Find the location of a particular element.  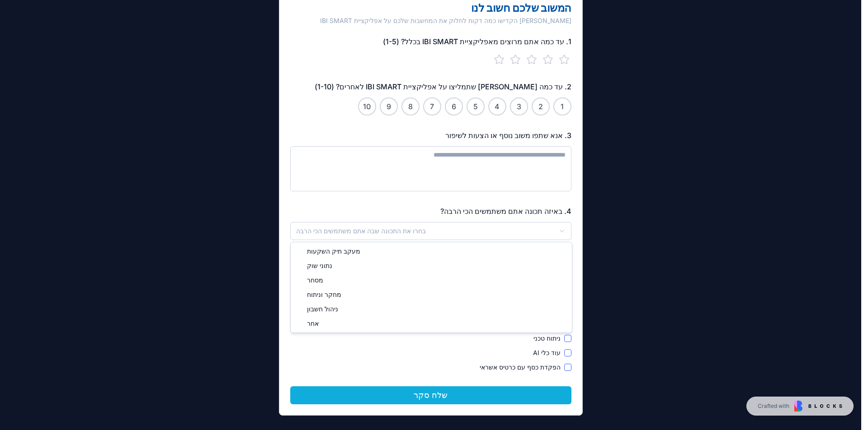

span: מעקב תיק השקעות is located at coordinates (333, 251).